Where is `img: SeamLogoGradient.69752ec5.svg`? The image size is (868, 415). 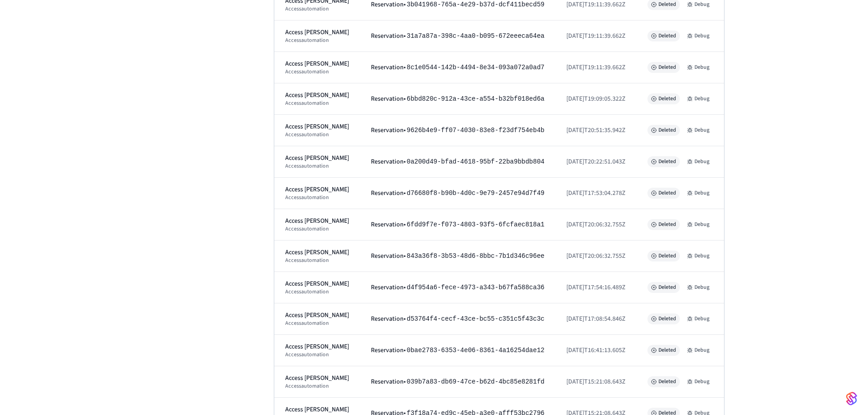
img: SeamLogoGradient.69752ec5.svg is located at coordinates (852, 399).